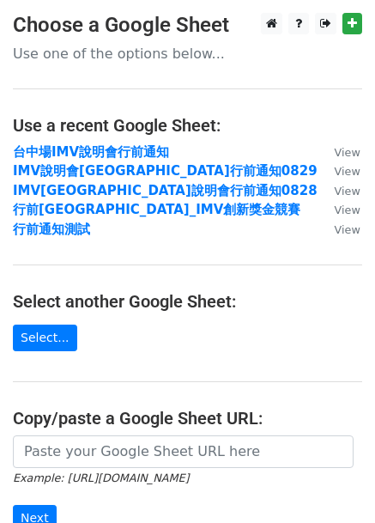  Describe the element at coordinates (91, 152) in the screenshot. I see `strong: 台中場IMV說明會行前通知` at that location.